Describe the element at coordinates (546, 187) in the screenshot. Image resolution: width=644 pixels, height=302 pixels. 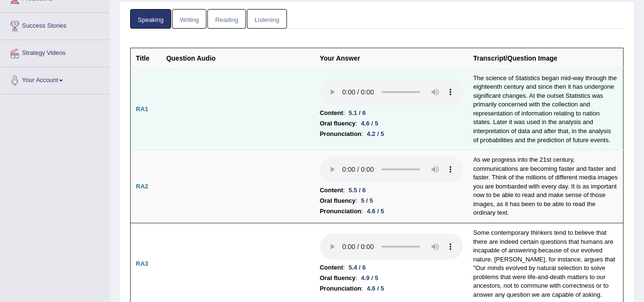
I see `td: As we progress into the 21st century, communications are becoming faster and faster and faster. T...` at that location.